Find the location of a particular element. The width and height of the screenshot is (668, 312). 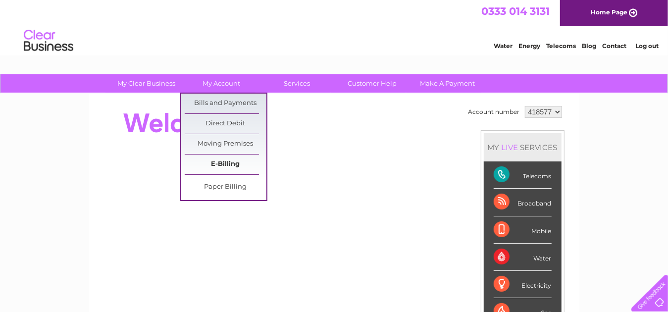

a: Direct Debit is located at coordinates (225, 124).